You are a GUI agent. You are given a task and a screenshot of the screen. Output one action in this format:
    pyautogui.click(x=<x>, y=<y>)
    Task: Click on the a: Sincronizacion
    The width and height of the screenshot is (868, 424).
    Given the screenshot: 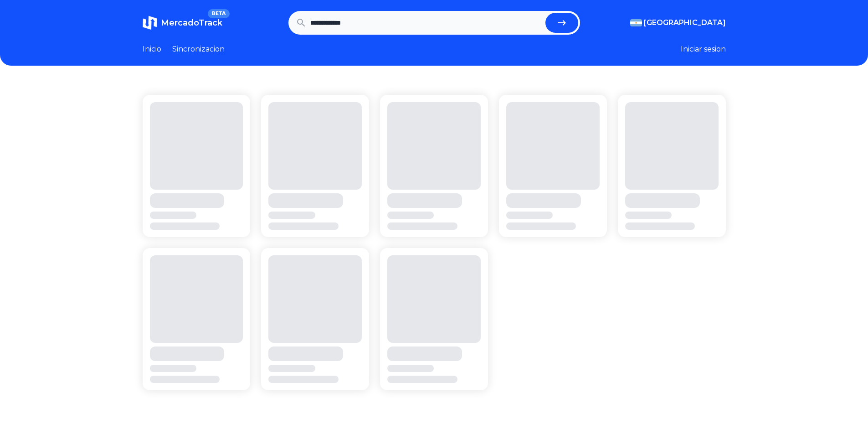 What is the action you would take?
    pyautogui.click(x=198, y=49)
    